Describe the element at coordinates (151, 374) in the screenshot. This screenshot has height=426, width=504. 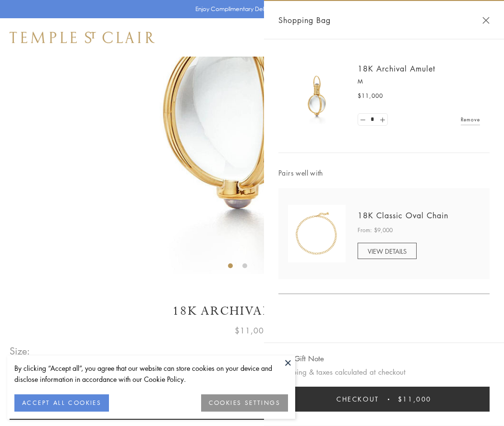
I see `div: By clicking “Accept all”, you agree that our website can store cookies on your device and disclos...` at that location.